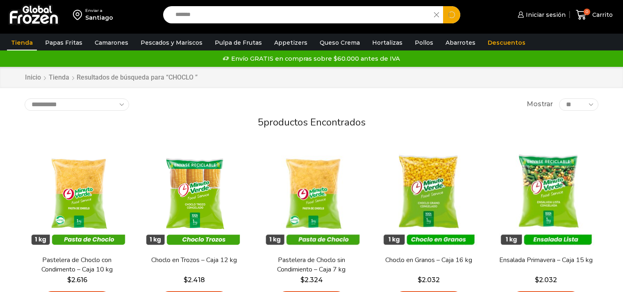 The width and height of the screenshot is (623, 292). Describe the element at coordinates (540, 104) in the screenshot. I see `span: Mostrar` at that location.